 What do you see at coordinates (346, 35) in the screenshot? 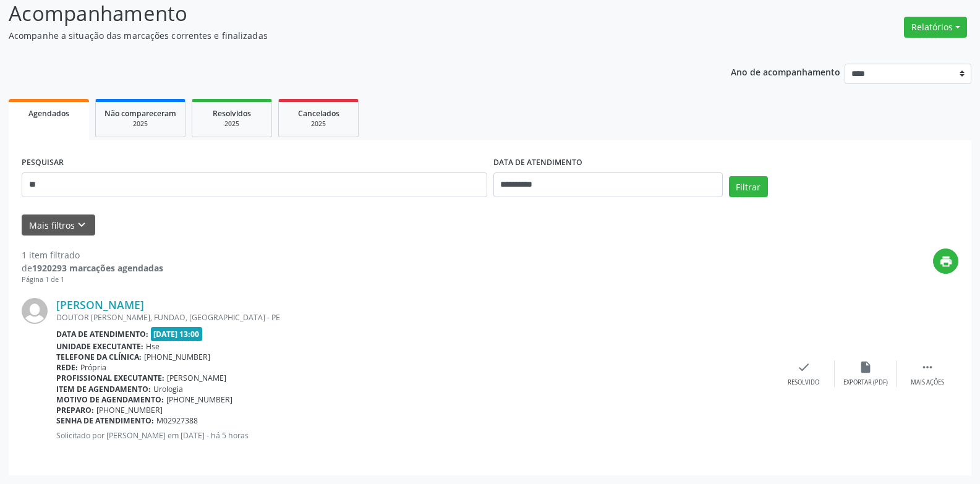
I see `p: Acompanhe a situação das marcações correntes e finalizadas` at bounding box center [346, 35].